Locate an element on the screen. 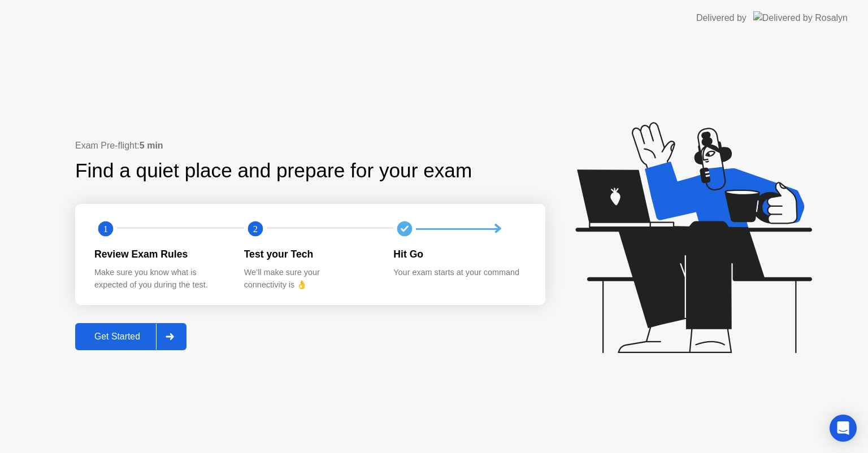 The height and width of the screenshot is (453, 868). img: Delivered by Rosalyn is located at coordinates (800, 17).